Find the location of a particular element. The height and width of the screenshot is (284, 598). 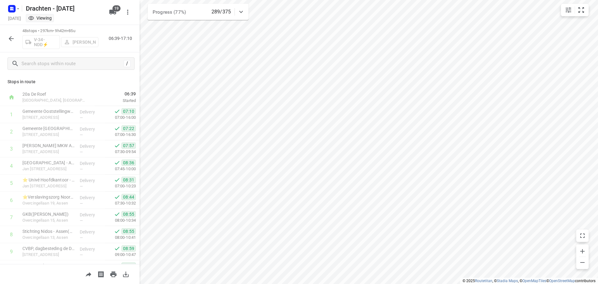

li: © 2025 , © , © © contributors is located at coordinates (529, 281).